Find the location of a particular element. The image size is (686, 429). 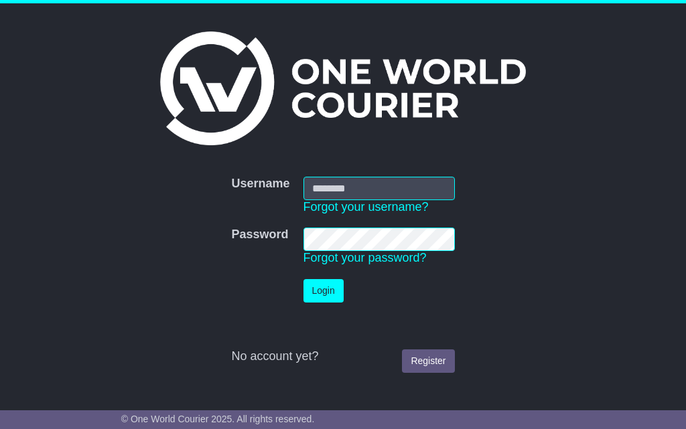

span: © One World Courier 2025. All rights reserved. is located at coordinates (218, 419).